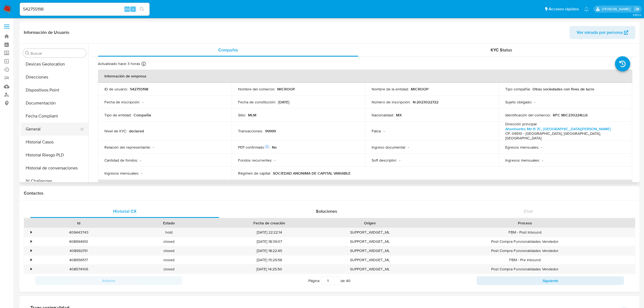 The width and height of the screenshot is (644, 308). I want to click on p: Compañia, so click(142, 115).